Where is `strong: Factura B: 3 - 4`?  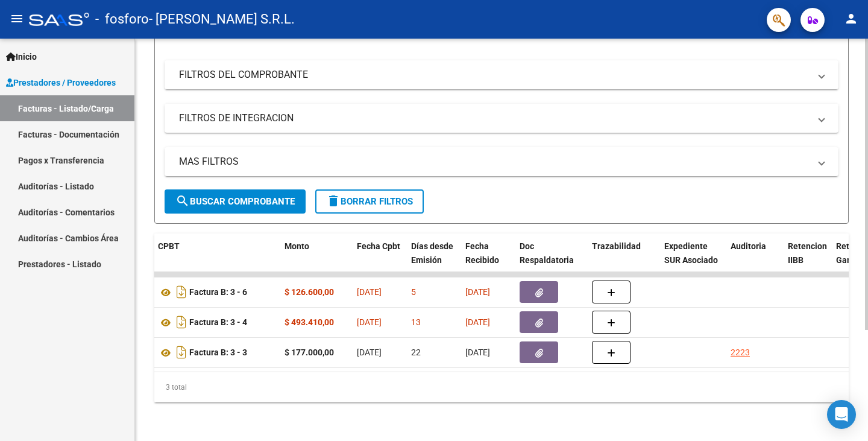 strong: Factura B: 3 - 4 is located at coordinates (218, 323).